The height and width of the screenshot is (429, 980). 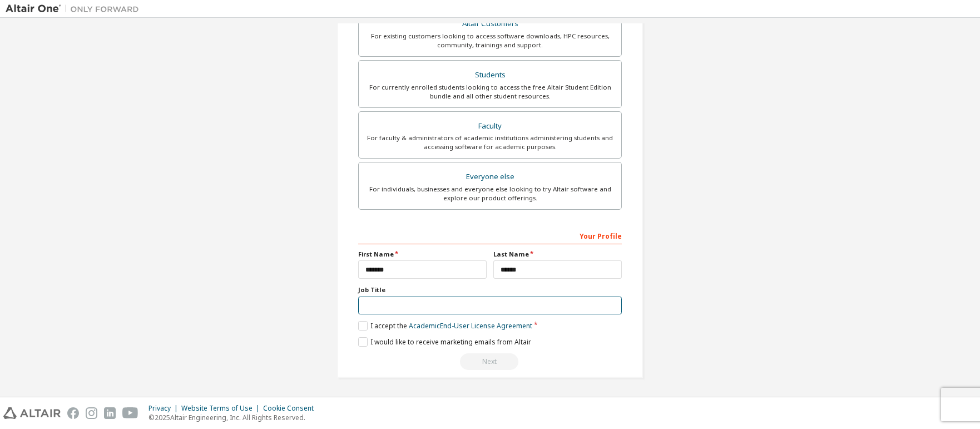 I want to click on div: For faculty & administrators of academic institutions administering students and accessing softwa..., so click(x=490, y=143).